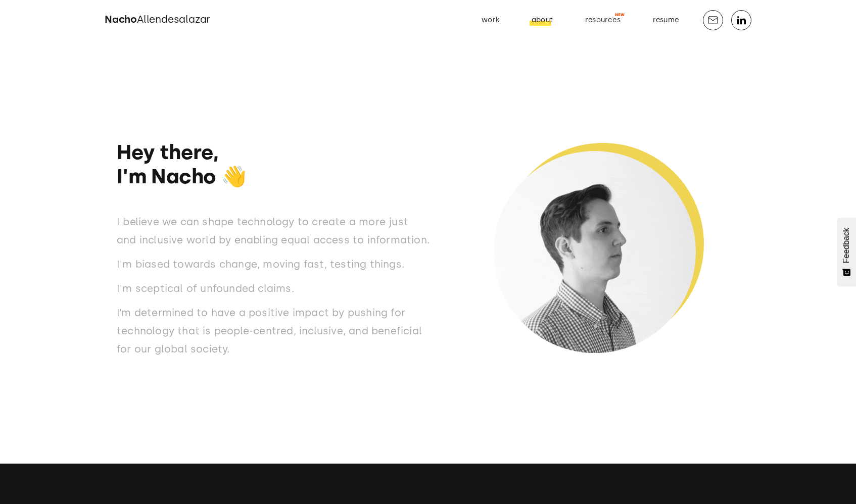  I want to click on a: resume, so click(666, 20).